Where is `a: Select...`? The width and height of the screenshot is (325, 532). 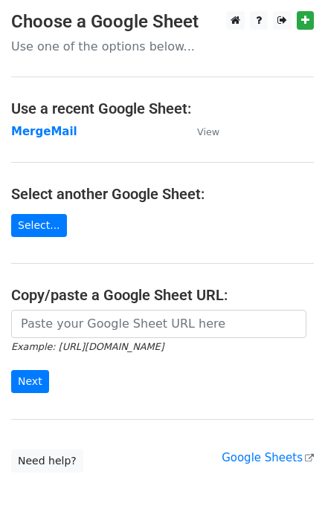
a: Select... is located at coordinates (39, 225).